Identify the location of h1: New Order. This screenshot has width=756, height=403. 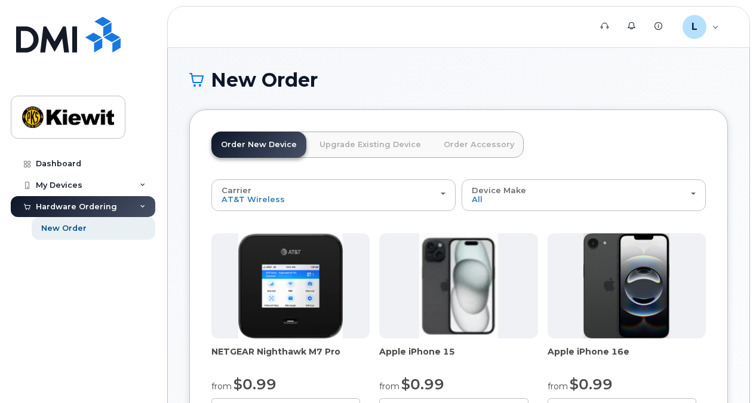
(459, 79).